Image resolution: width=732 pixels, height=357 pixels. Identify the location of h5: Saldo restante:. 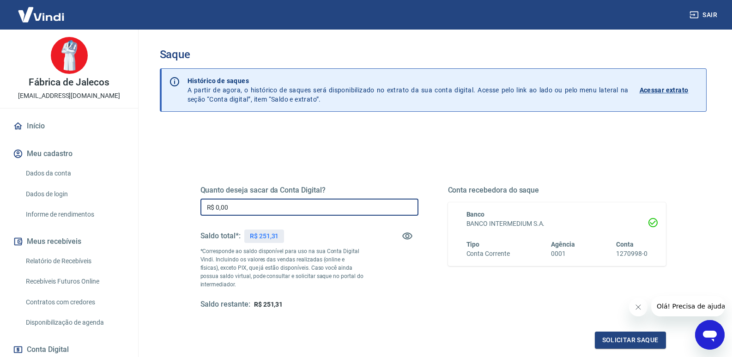
(225, 304).